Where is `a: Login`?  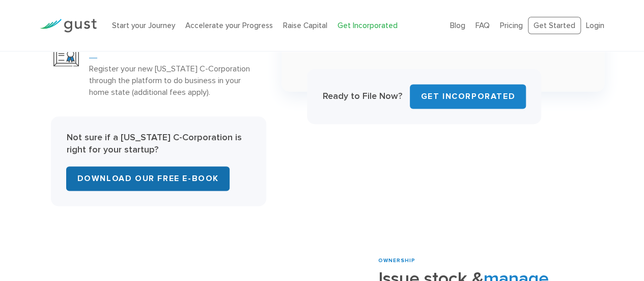
a: Login is located at coordinates (595, 26).